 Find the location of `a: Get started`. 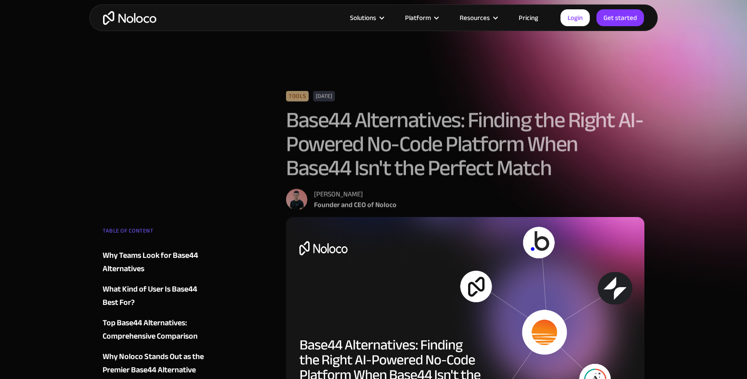

a: Get started is located at coordinates (620, 18).